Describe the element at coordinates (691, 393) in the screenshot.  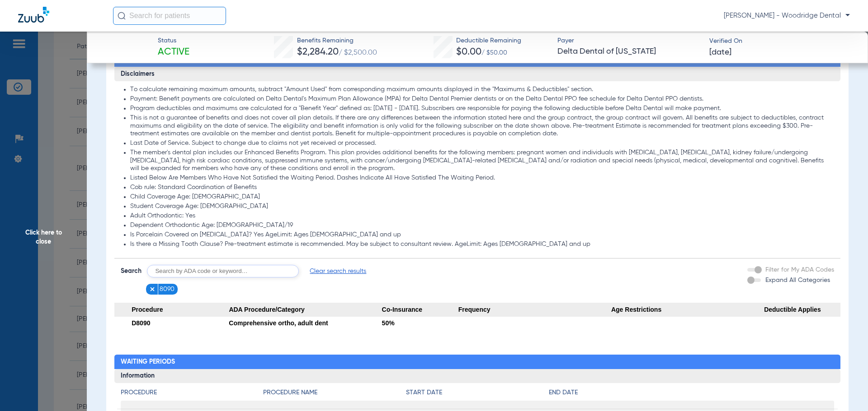
I see `h4: End Date` at that location.